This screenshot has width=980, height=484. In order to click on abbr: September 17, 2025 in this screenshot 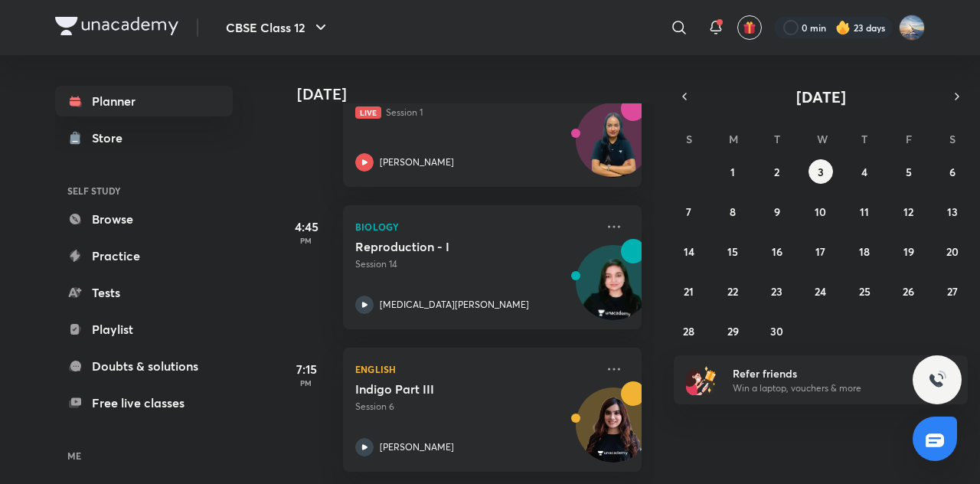, I will do `click(820, 252)`.